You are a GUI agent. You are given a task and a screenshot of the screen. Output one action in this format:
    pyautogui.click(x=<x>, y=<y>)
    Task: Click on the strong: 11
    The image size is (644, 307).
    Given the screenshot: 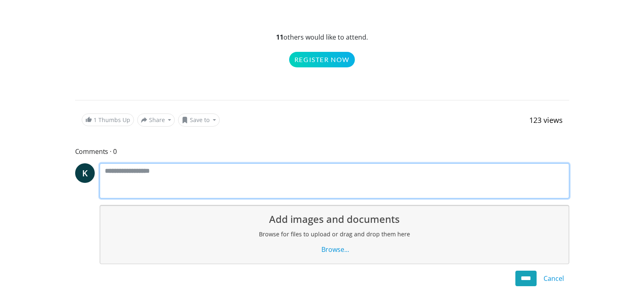 What is the action you would take?
    pyautogui.click(x=280, y=37)
    